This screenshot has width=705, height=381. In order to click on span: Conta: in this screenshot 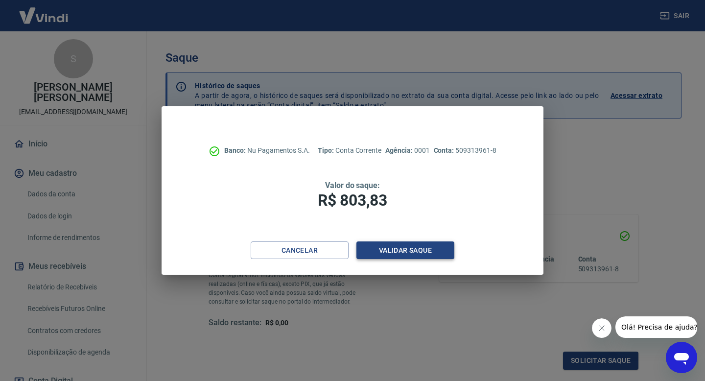, I will do `click(445, 150)`.